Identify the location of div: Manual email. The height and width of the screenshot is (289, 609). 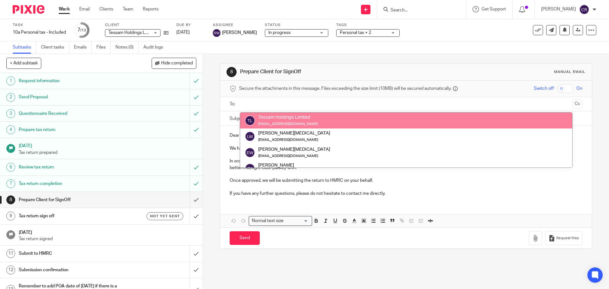
(569, 72).